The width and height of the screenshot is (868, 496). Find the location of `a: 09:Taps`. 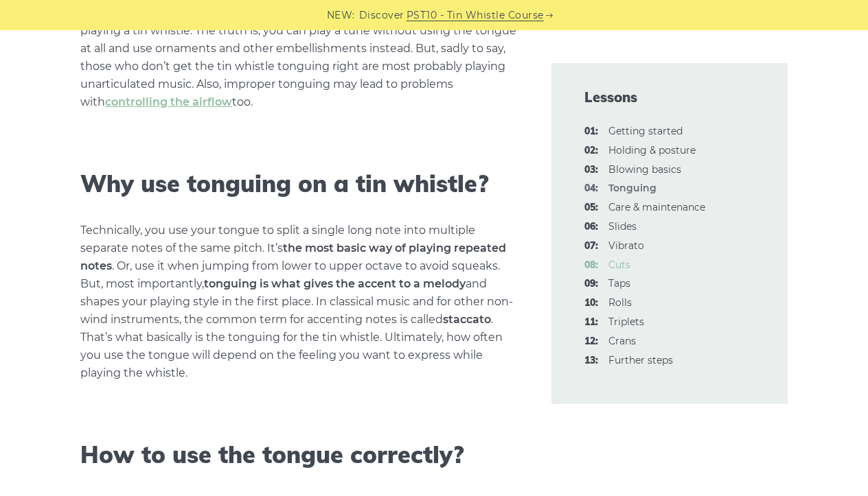

a: 09:Taps is located at coordinates (619, 284).